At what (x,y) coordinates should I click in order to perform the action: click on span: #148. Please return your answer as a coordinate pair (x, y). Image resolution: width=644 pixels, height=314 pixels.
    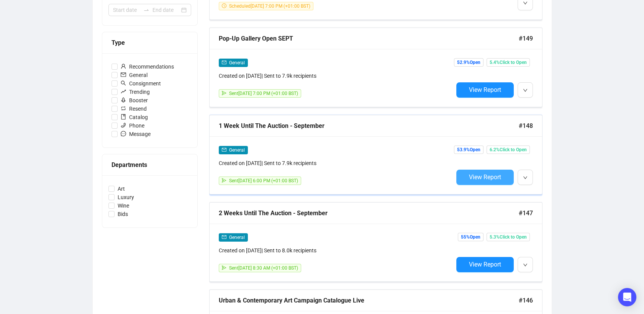
    Looking at the image, I should click on (525, 126).